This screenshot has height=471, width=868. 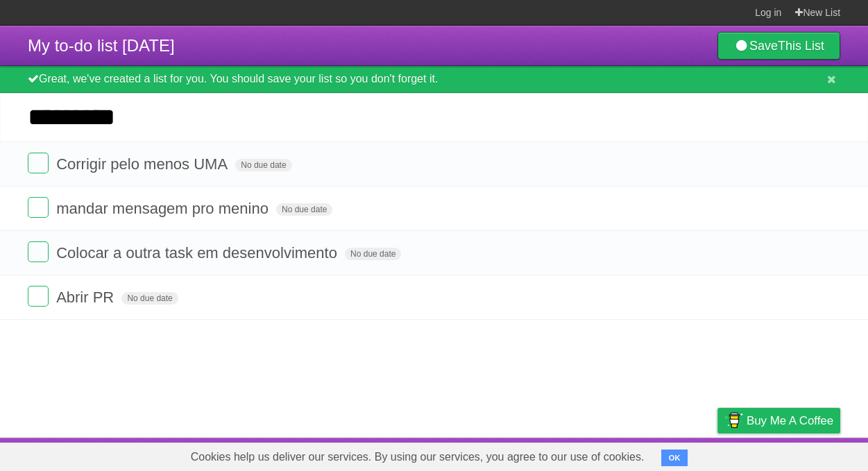 I want to click on a: Privacy, so click(x=718, y=454).